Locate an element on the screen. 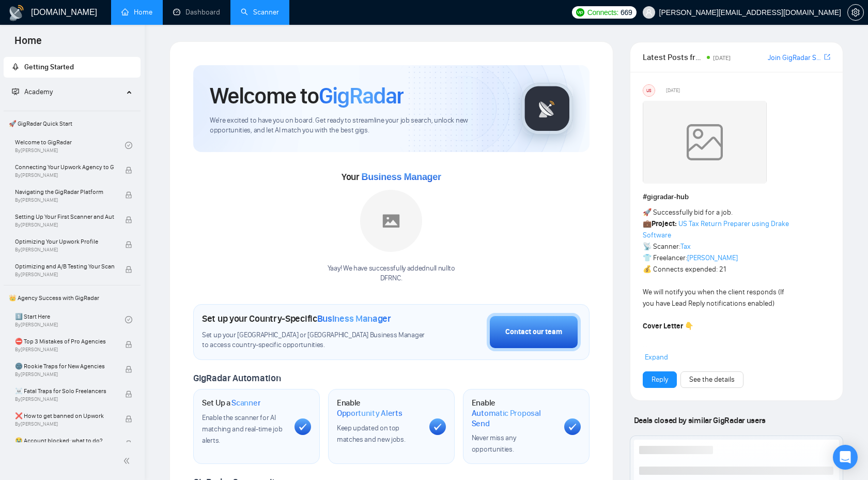 The height and width of the screenshot is (480, 868). span: ⛔ Top 3 Mistakes of Pro Agencies is located at coordinates (65, 341).